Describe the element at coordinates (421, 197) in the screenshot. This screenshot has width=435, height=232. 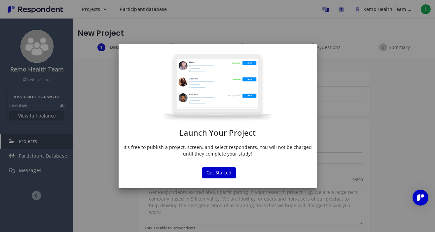
I see `div: Open Intercom Messenger` at that location.